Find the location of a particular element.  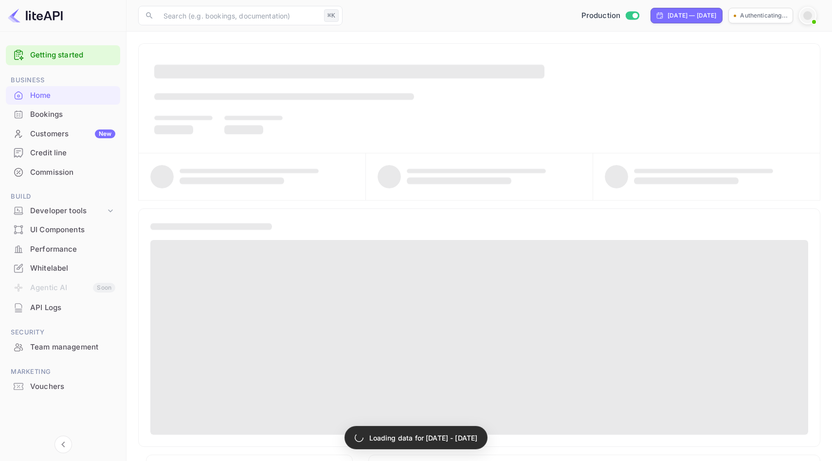

p: Authenticating... is located at coordinates (764, 16).